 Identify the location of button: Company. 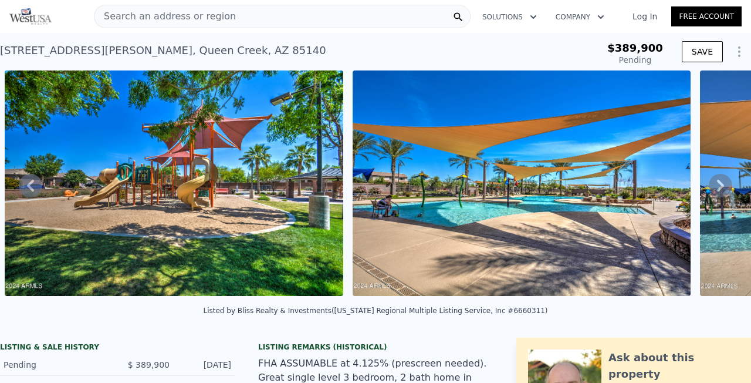
(580, 17).